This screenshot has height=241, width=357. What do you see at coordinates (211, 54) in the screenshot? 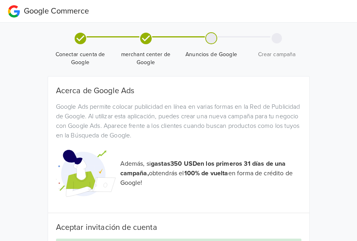
I see `span: Anuncios de Google` at bounding box center [211, 54].